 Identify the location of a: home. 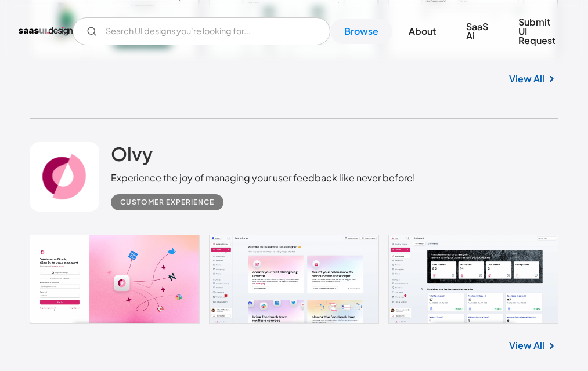
(45, 31).